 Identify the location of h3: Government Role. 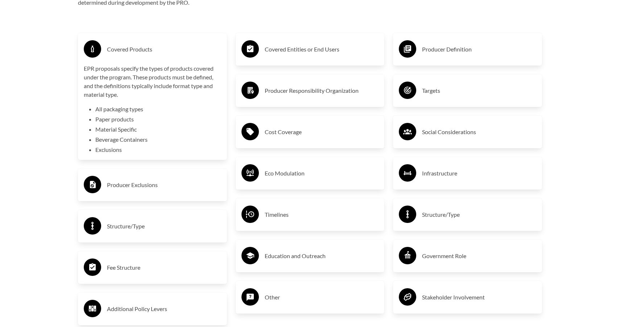
(479, 256).